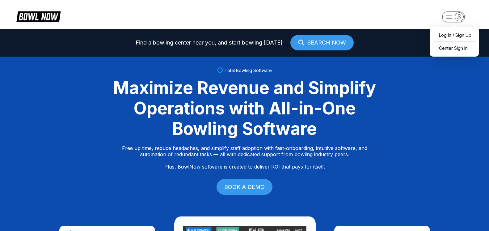 This screenshot has width=489, height=231. I want to click on a: Center Sign In, so click(454, 48).